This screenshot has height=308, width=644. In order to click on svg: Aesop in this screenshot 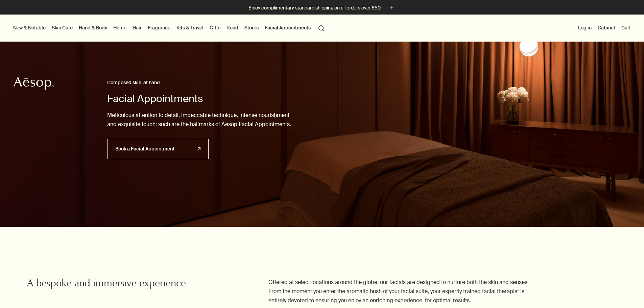, I will do `click(34, 84)`.